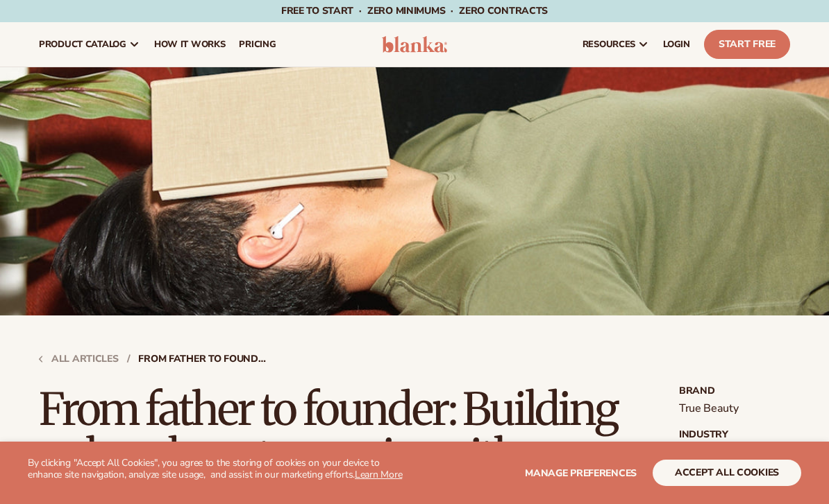 This screenshot has height=504, width=829. I want to click on p: By clicking "Accept All Cookies", you agree to the storing of cookies on your device to enhance s..., so click(221, 469).